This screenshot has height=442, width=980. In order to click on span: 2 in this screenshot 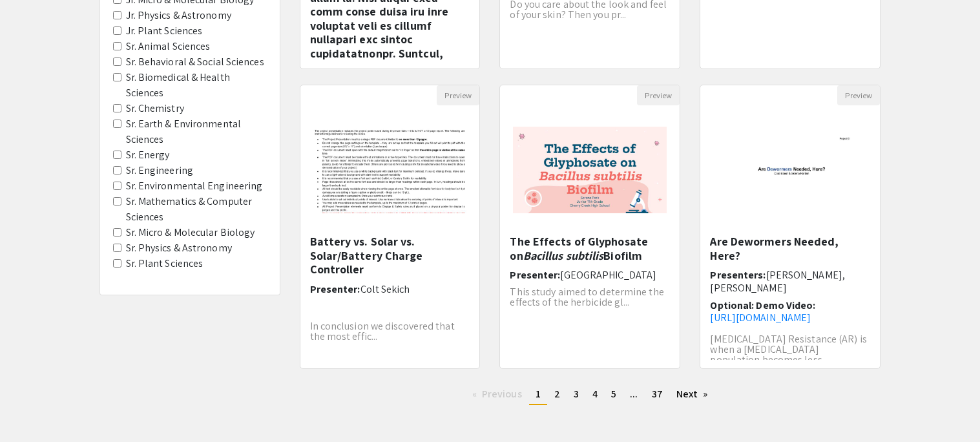, I will do `click(557, 393)`.